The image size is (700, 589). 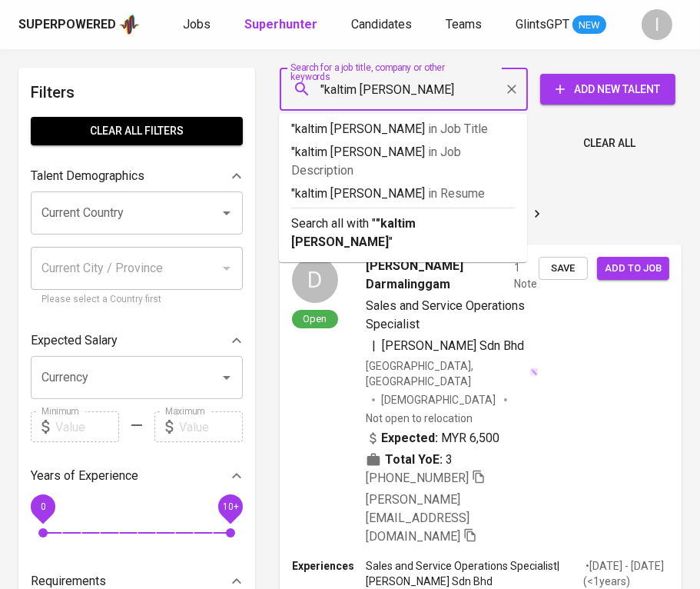 I want to click on p: Please select a Country first, so click(x=136, y=300).